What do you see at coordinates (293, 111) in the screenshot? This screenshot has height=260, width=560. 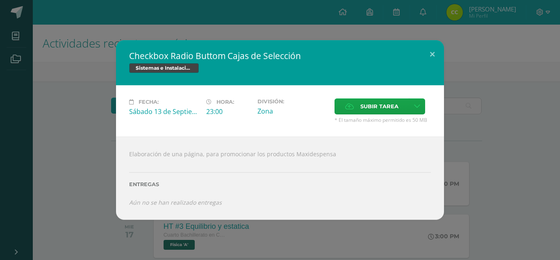 I see `div: Zona` at bounding box center [293, 111].